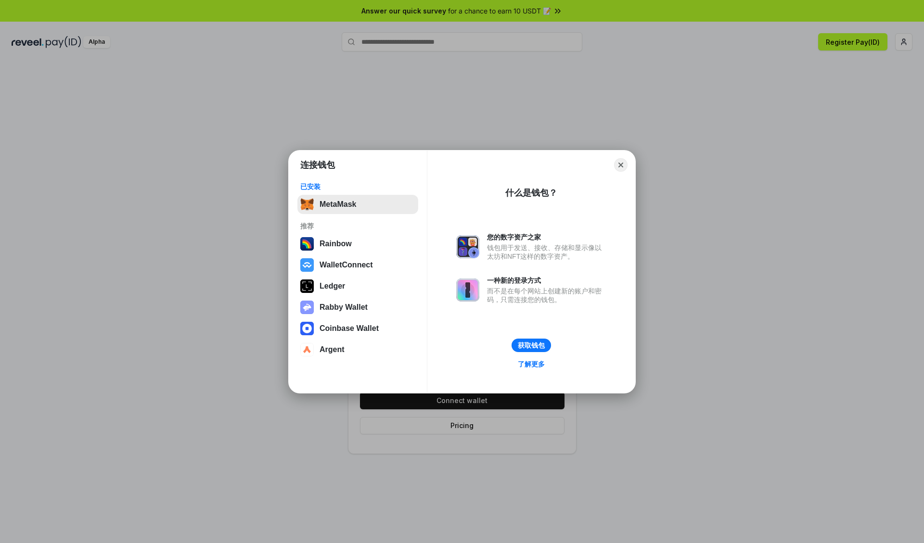 Image resolution: width=924 pixels, height=543 pixels. What do you see at coordinates (357, 187) in the screenshot?
I see `div: 已安装` at bounding box center [357, 187].